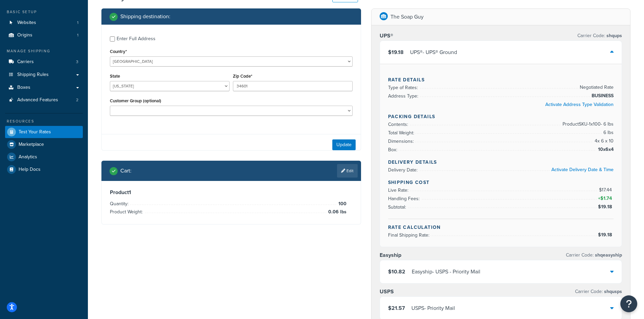 The height and width of the screenshot is (319, 644). Describe the element at coordinates (120, 204) in the screenshot. I see `span: Quantity:` at that location.